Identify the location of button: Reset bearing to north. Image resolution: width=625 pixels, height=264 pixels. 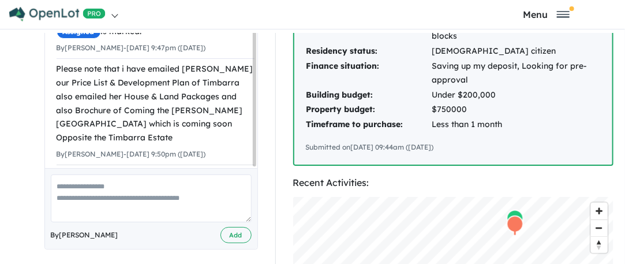
(599, 244).